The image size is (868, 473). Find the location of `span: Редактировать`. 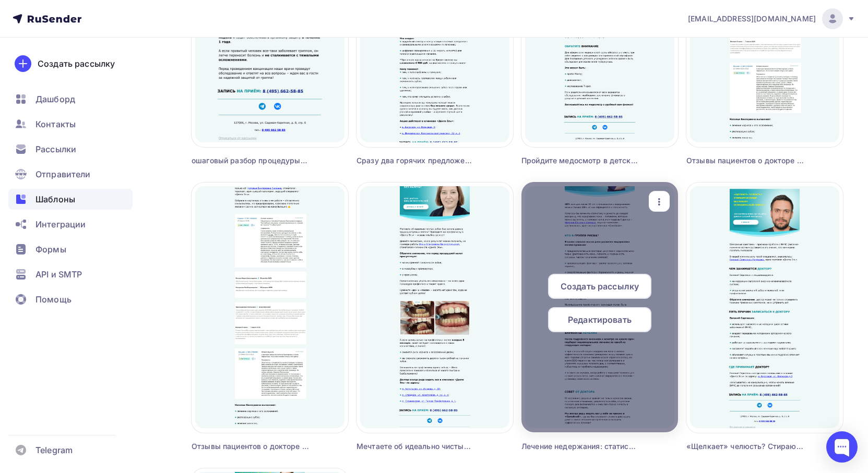

span: Редактировать is located at coordinates (600, 319).